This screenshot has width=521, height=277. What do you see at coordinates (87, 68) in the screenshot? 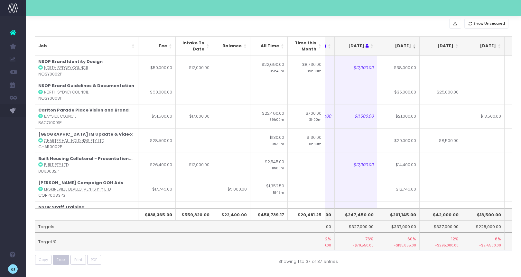
I see `td: : NOSY0002P` at bounding box center [87, 68].